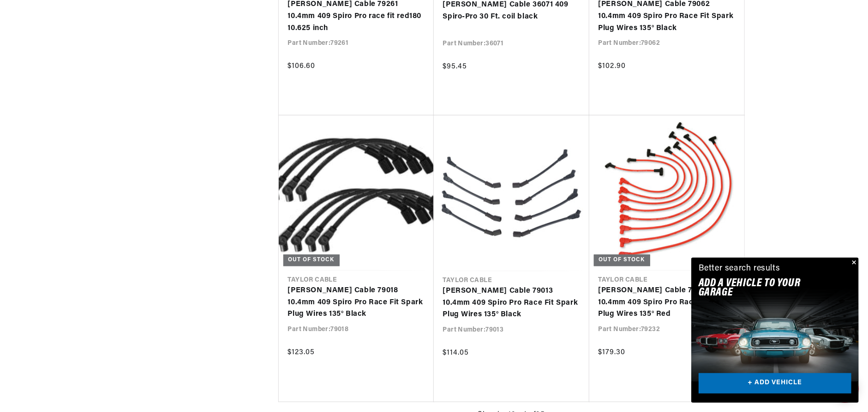  I want to click on a: + ADD VEHICLE, so click(775, 383).